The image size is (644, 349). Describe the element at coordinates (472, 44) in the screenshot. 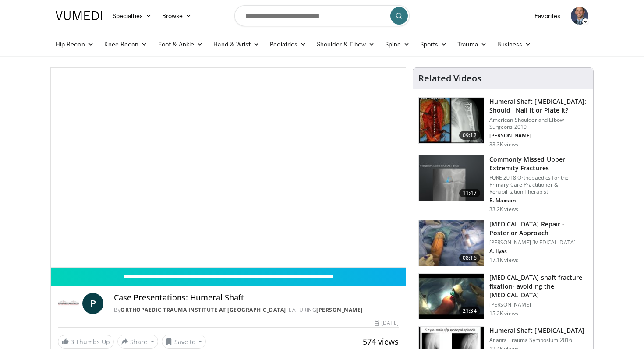

I see `a: Trauma` at that location.